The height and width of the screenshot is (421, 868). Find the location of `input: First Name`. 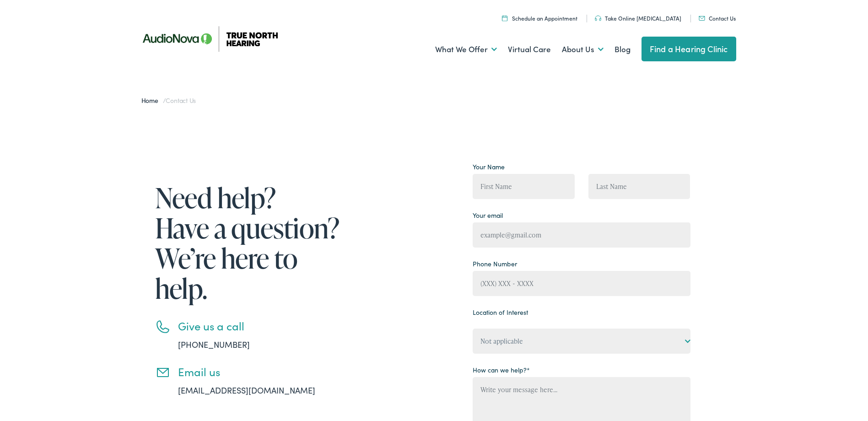

input: First Name is located at coordinates (524, 186).